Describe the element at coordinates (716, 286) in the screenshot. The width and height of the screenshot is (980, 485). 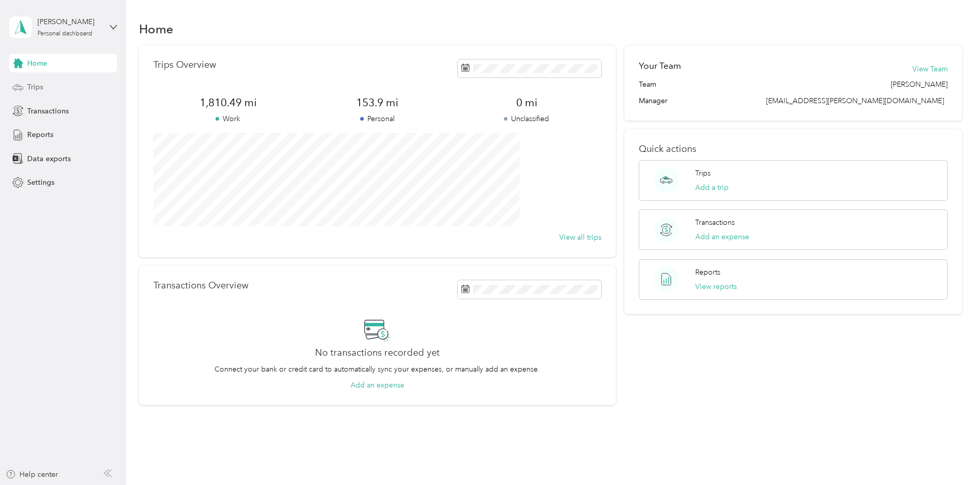
I see `button: View reports` at that location.